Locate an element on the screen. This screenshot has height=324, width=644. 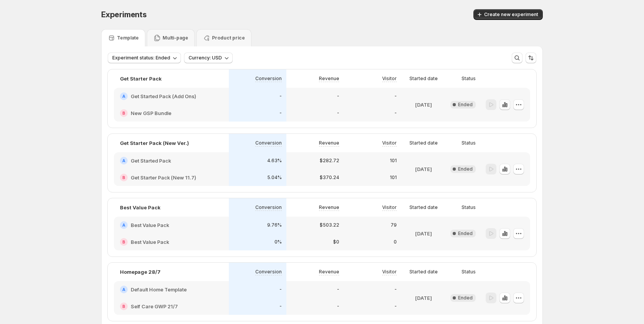
h2: Get Started Pack is located at coordinates (151, 161).